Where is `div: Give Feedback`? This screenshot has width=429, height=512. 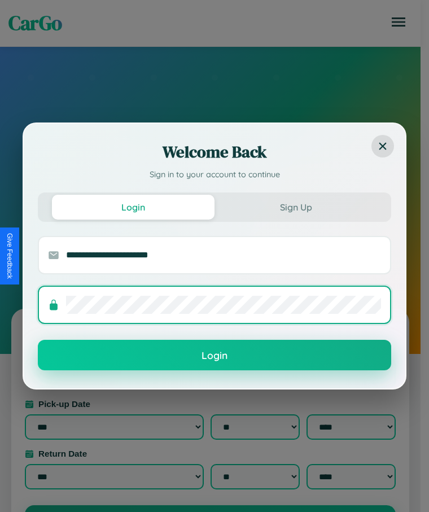 div: Give Feedback is located at coordinates (10, 256).